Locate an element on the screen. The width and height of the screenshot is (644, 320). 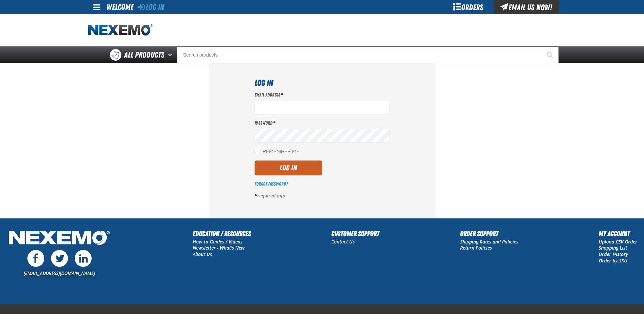
a: Contact Us is located at coordinates (343, 242).